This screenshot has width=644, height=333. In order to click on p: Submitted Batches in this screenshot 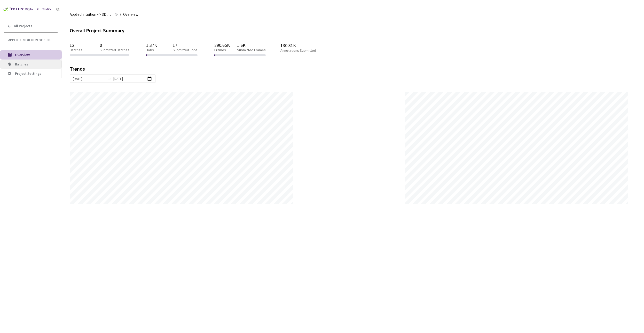, I will do `click(115, 50)`.